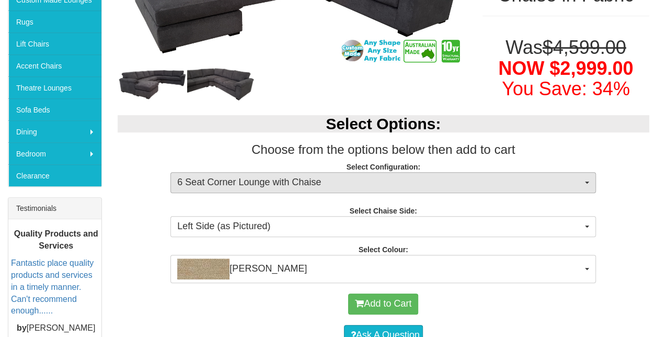  Describe the element at coordinates (384, 150) in the screenshot. I see `h3: Choose from the options below then add to cart` at that location.